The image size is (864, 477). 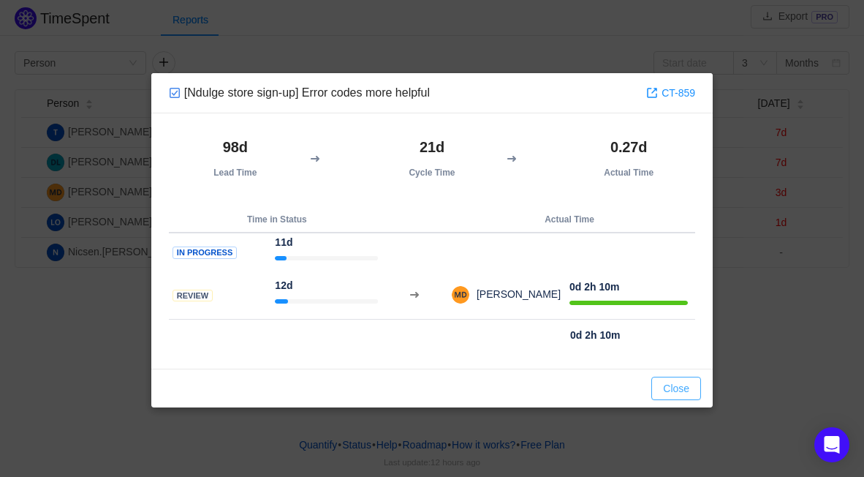 I want to click on th: Cycle Time, so click(x=432, y=158).